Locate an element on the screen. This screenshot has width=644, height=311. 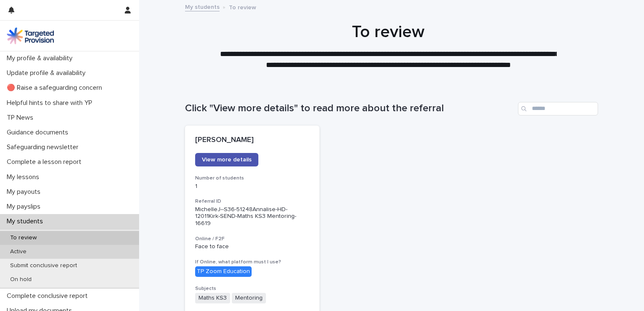
p: My payslips is located at coordinates (26, 207).